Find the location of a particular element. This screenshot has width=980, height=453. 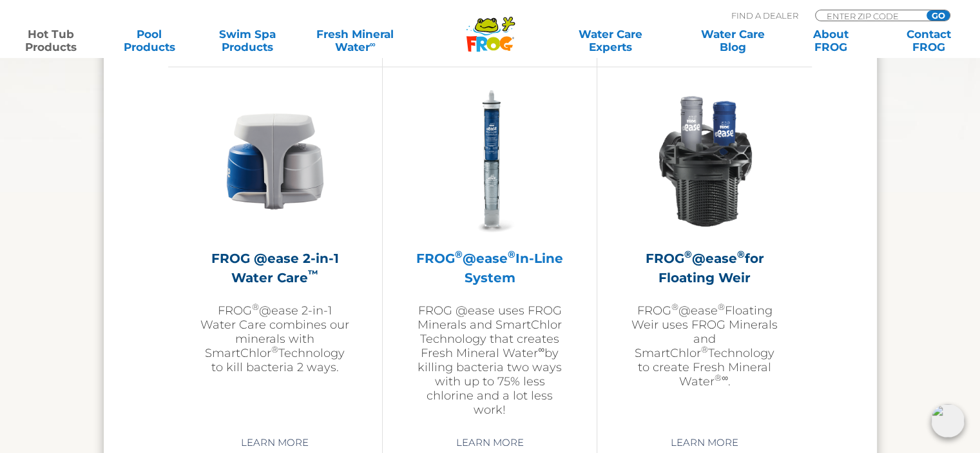

a: FROG @ease 2-in-1 Water Care™FROG®@ease 2-in-1 Water Care combines our minerals with SmartChlor®T... is located at coordinates (275, 254).